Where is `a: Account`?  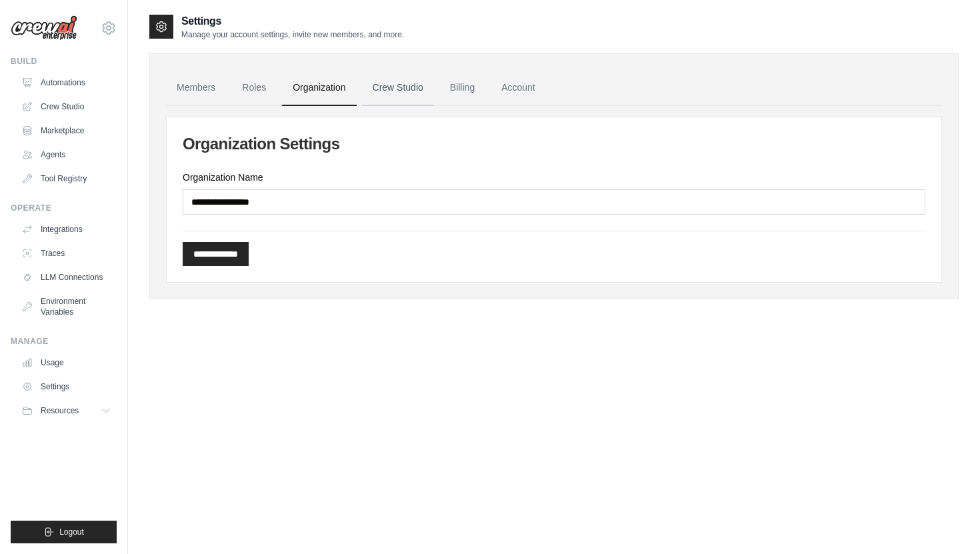 a: Account is located at coordinates (518, 88).